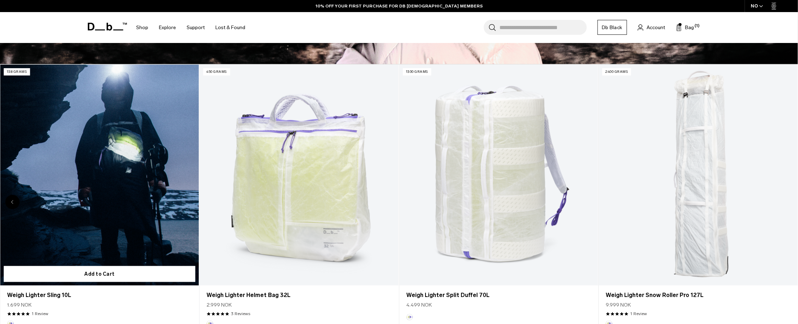 The image size is (798, 324). I want to click on span: Account, so click(656, 27).